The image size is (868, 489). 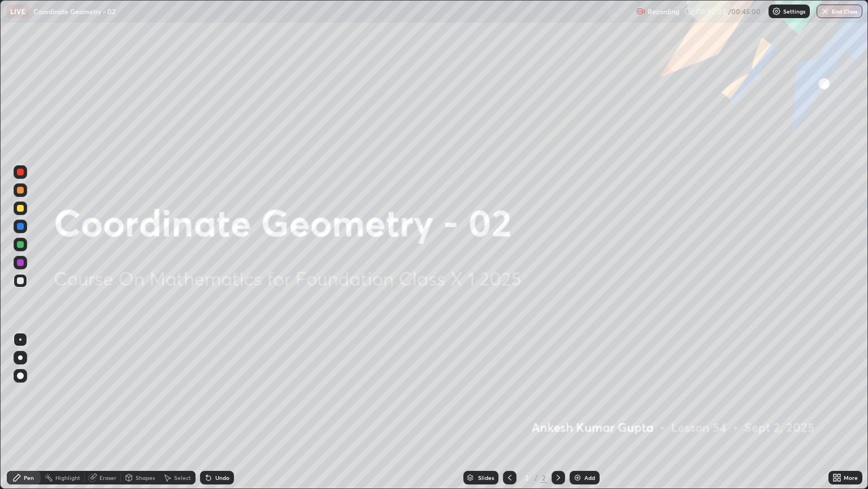 I want to click on button: End Class, so click(x=840, y=11).